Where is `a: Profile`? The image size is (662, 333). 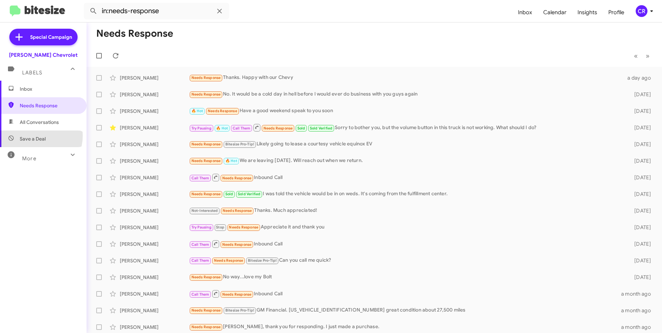
a: Profile is located at coordinates (617, 12).